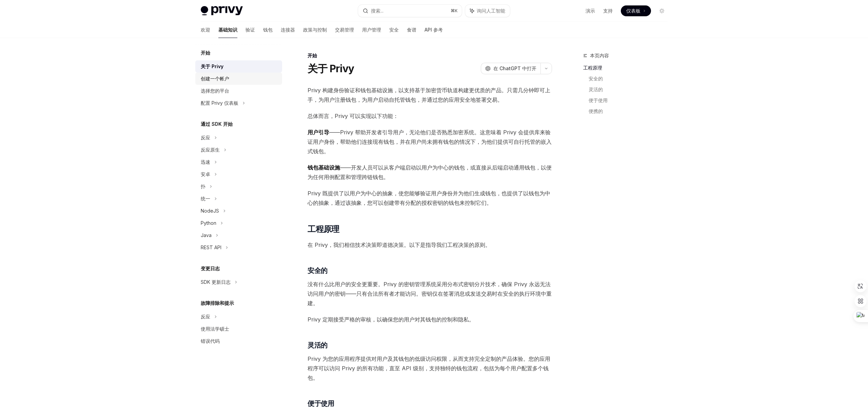  Describe the element at coordinates (268, 30) in the screenshot. I see `a: 钱包` at that location.